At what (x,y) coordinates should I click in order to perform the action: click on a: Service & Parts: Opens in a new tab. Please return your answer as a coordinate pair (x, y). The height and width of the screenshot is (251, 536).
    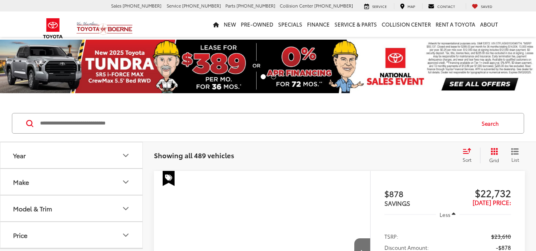
    Looking at the image, I should click on (356, 24).